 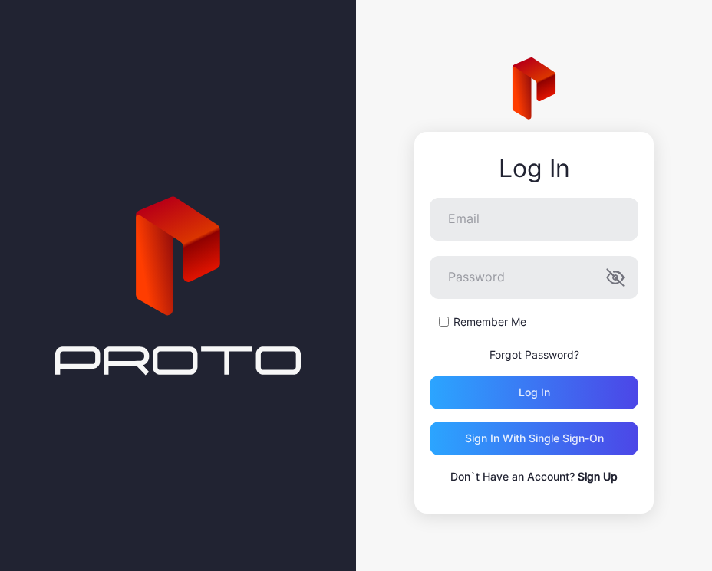 What do you see at coordinates (534, 219) in the screenshot?
I see `input: Email` at bounding box center [534, 219].